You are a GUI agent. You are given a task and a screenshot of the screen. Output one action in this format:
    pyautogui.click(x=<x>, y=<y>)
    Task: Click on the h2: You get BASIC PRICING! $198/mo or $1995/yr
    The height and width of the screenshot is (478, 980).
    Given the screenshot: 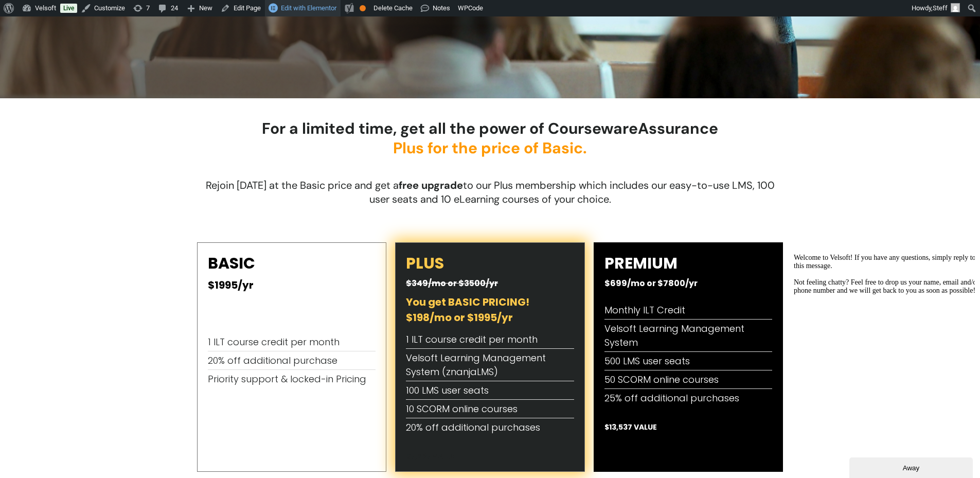 What is the action you would take?
    pyautogui.click(x=490, y=310)
    